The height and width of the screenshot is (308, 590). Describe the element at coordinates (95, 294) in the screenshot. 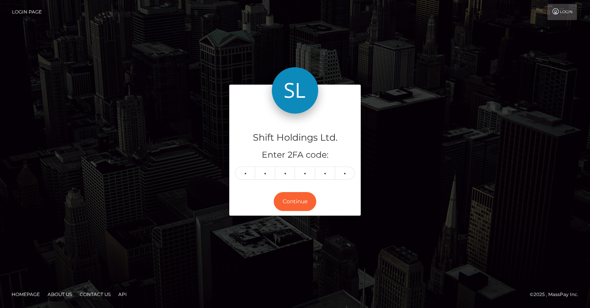

I see `a: Contact Us` at that location.